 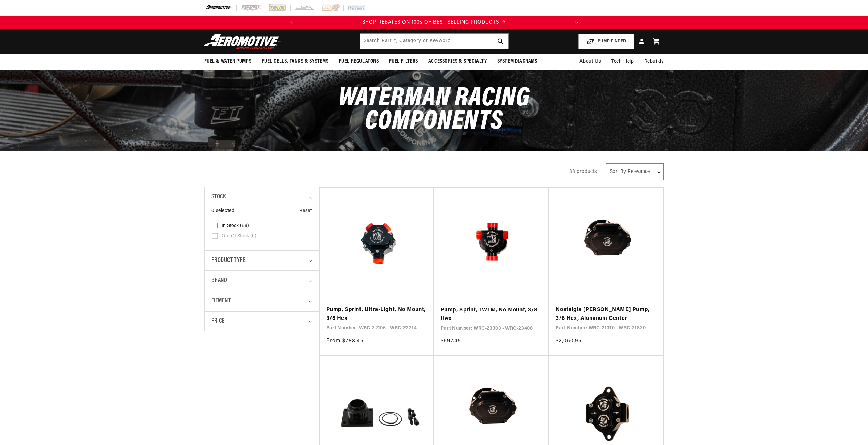 I want to click on span: Tech Help, so click(x=623, y=62).